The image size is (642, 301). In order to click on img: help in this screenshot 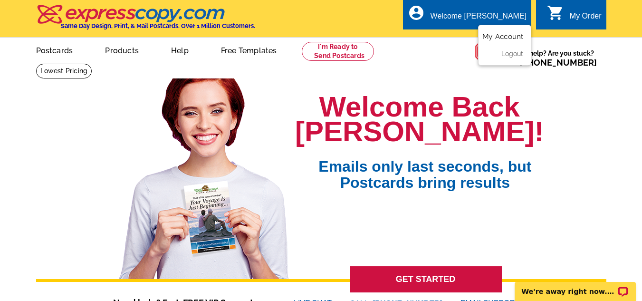, I will do `click(489, 51)`.